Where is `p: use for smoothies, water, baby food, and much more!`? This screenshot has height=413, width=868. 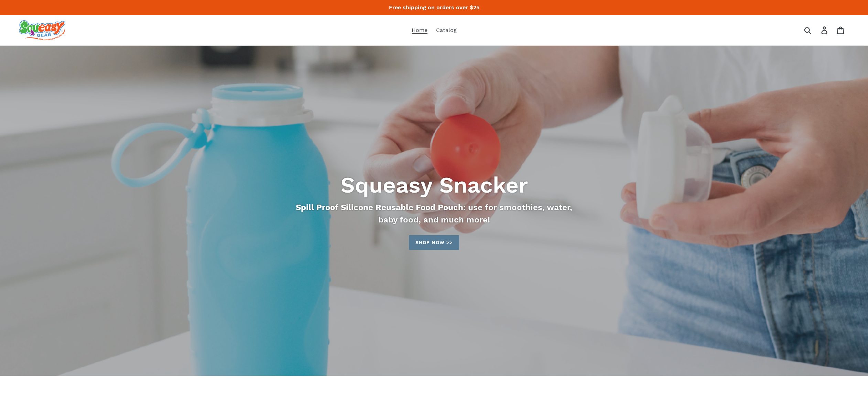 p: use for smoothies, water, baby food, and much more! is located at coordinates (434, 214).